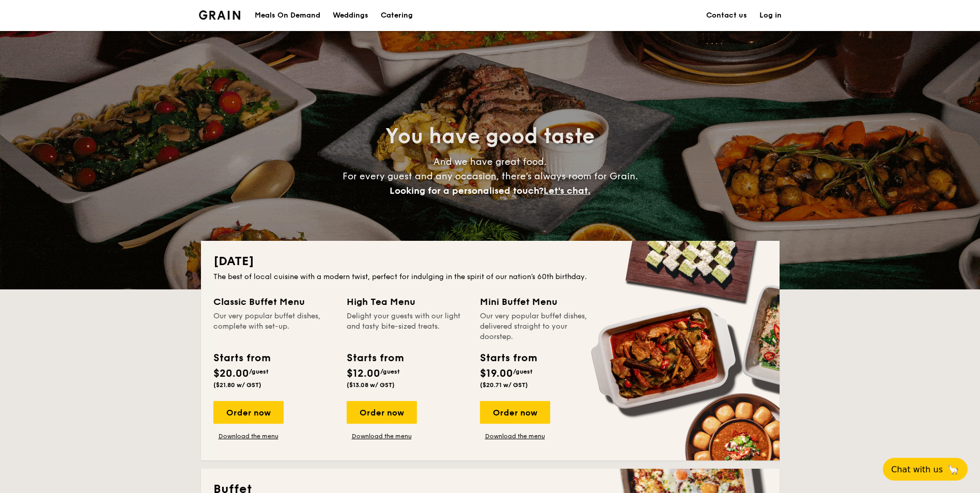 This screenshot has width=980, height=493. I want to click on button: Chat with us🦙, so click(925, 469).